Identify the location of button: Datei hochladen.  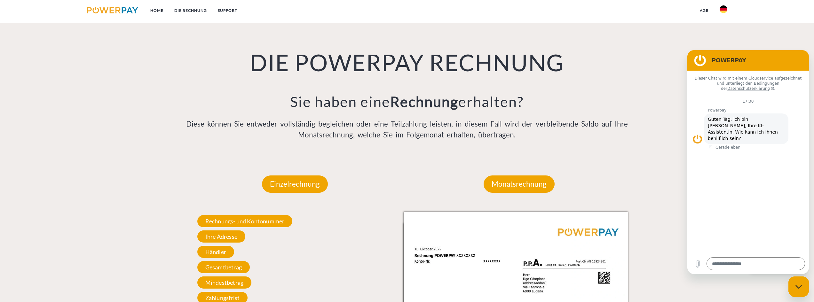
(10, 214).